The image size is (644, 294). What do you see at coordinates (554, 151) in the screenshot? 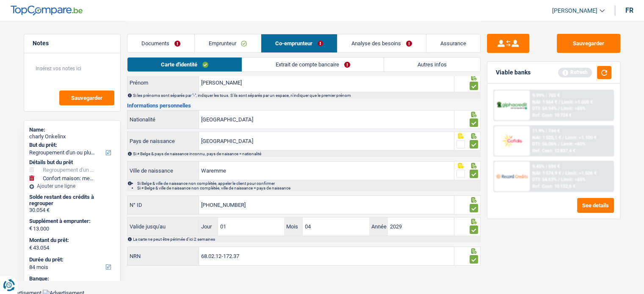
I see `div: Ref. Cost: 12 837,4 €` at bounding box center [554, 151].